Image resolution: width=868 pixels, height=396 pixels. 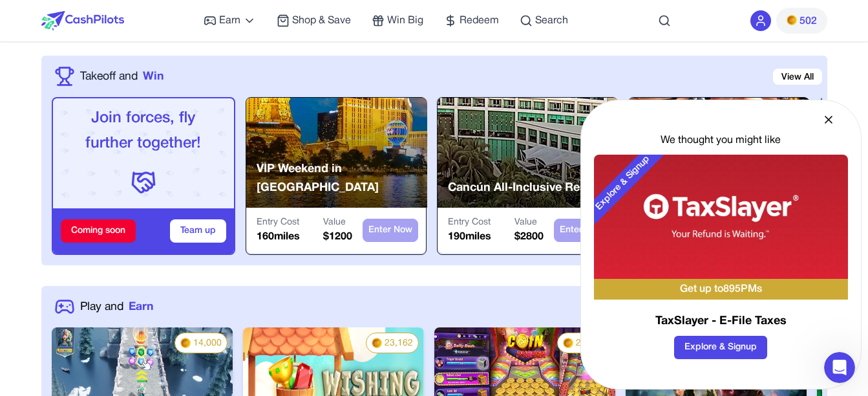 What do you see at coordinates (143, 131) in the screenshot?
I see `p: Join forces, fly further together!` at bounding box center [143, 131].